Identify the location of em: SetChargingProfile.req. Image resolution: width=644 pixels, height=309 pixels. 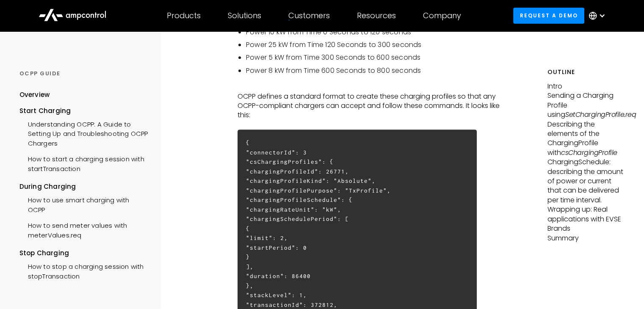
(601, 115).